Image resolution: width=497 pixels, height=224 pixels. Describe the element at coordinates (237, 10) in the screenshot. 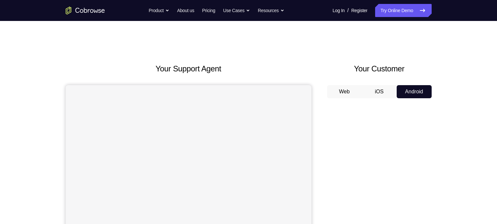

I see `button: Use Cases` at that location.